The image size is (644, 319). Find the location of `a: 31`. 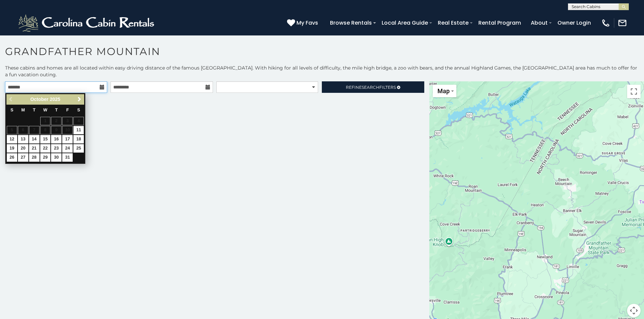

a: 31 is located at coordinates (67, 158).